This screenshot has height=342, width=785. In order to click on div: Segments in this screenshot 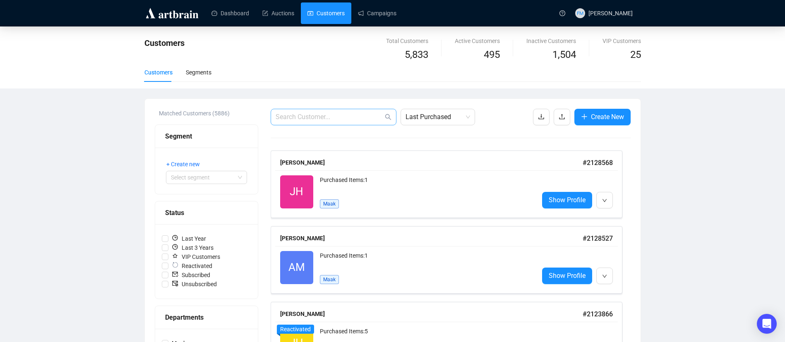, I will do `click(199, 72)`.